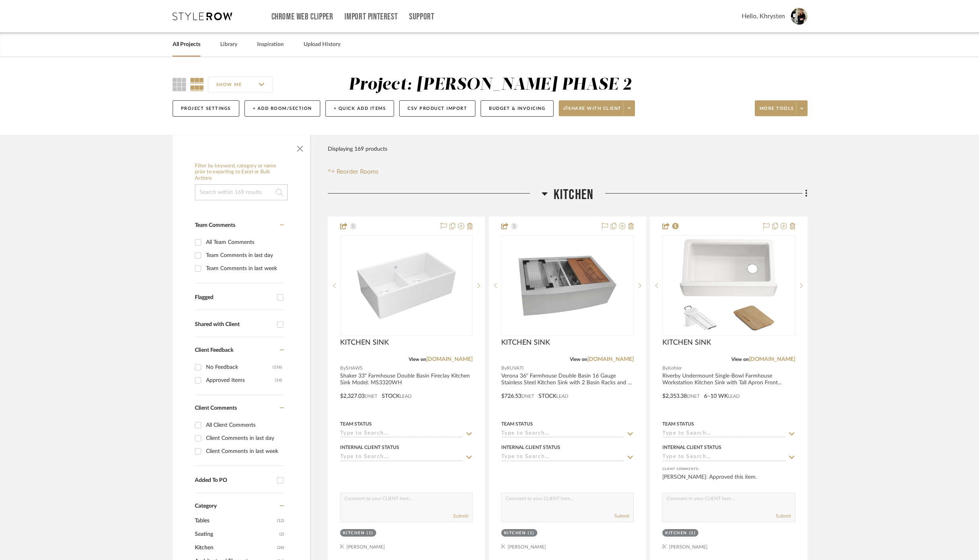  I want to click on button: Reorder Rooms, so click(353, 172).